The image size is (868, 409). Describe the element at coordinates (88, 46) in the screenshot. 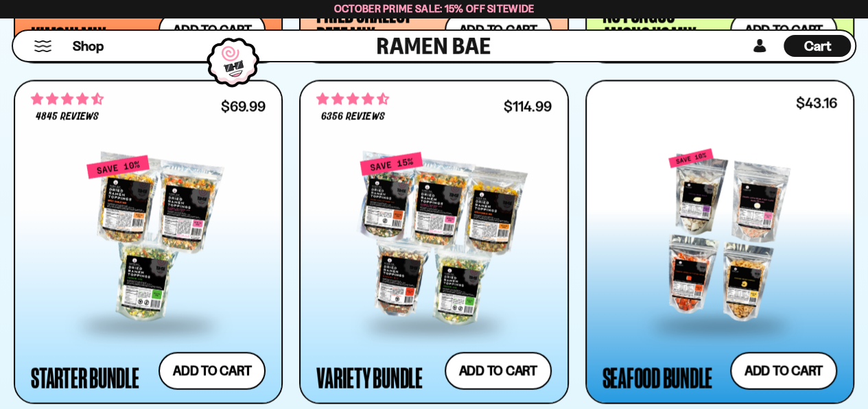

I see `span: Shop` at that location.